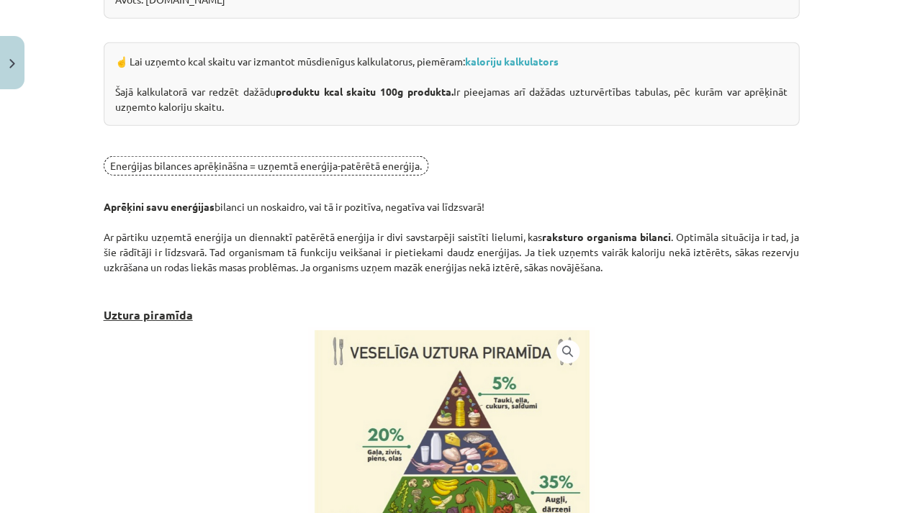 The image size is (902, 513). I want to click on img: icon-close-lesson-0947bae3869378f0d4975bcd49f059093ad1ed9edebbc8119c70593378902aed.svg, so click(12, 63).